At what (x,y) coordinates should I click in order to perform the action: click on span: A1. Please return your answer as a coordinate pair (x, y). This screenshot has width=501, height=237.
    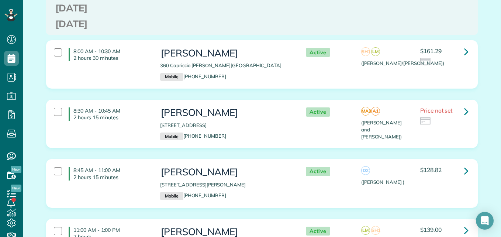
    Looking at the image, I should click on (376, 111).